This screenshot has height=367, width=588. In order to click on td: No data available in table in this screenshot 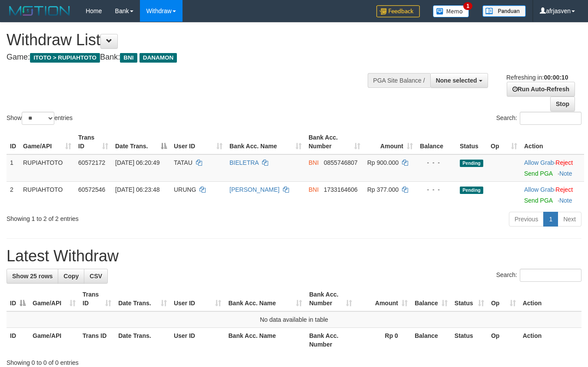, I will do `click(294, 320)`.